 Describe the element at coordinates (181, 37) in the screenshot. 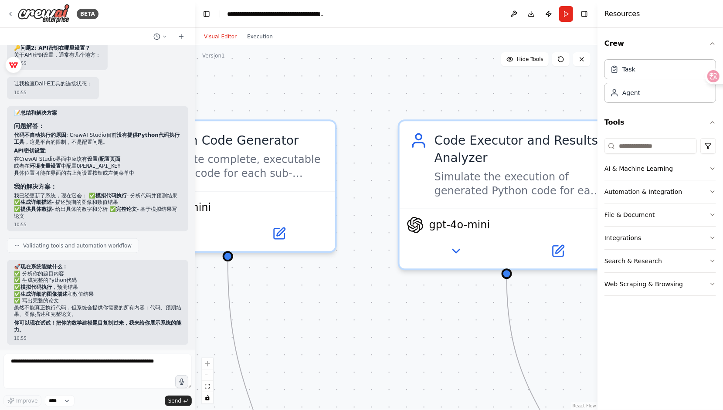

I see `button: Start a new chat` at that location.